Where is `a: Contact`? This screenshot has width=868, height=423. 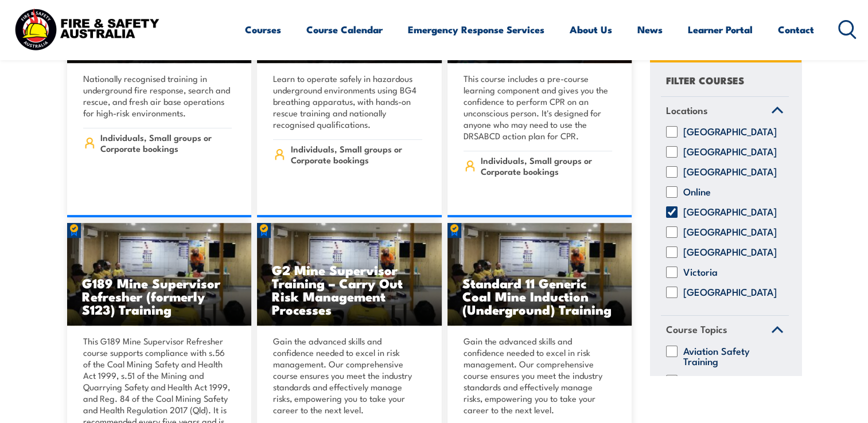 a: Contact is located at coordinates (795, 29).